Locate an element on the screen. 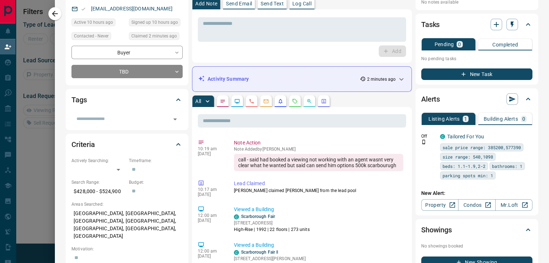  p: New Alert: is located at coordinates (477, 193).